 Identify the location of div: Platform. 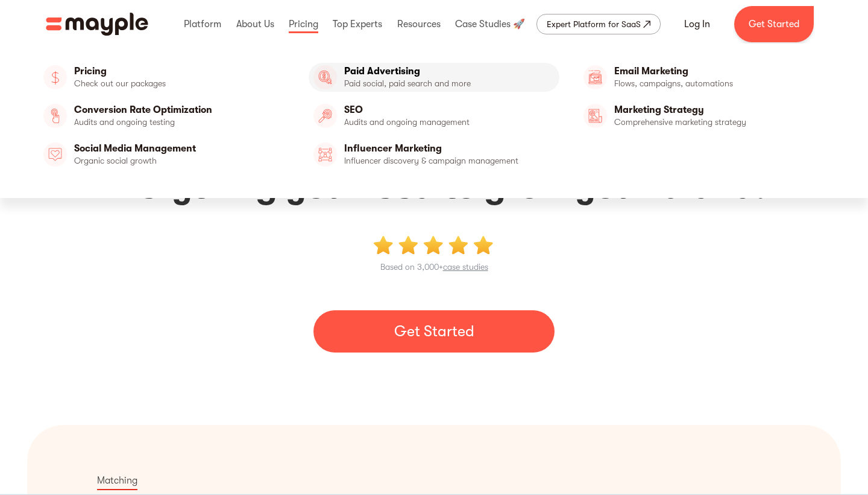
(202, 24).